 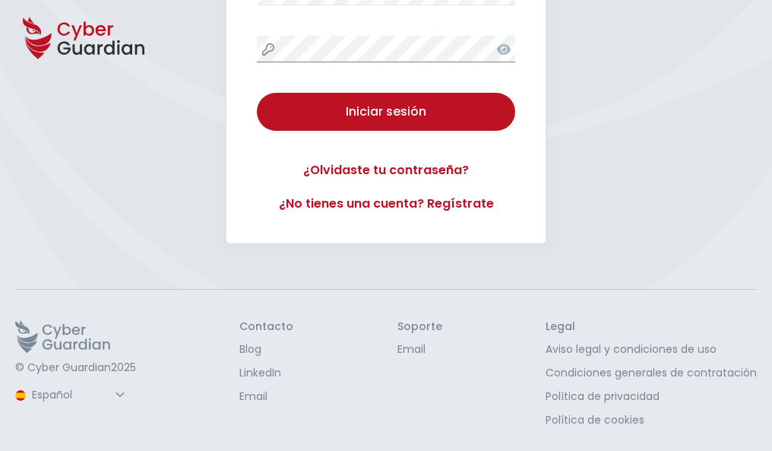 What do you see at coordinates (386, 112) in the screenshot?
I see `button: Iniciar sesión` at bounding box center [386, 112].